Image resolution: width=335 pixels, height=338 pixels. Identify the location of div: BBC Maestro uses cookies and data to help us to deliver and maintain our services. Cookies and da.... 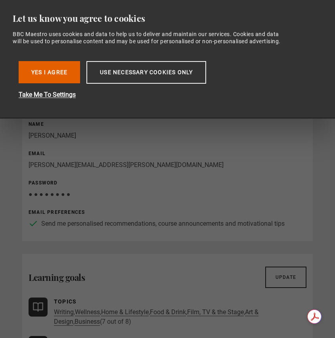
(149, 38).